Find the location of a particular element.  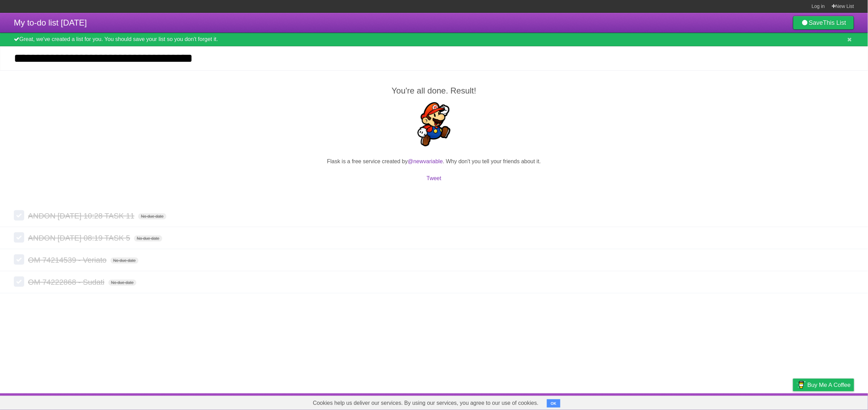

span: Buy me a coffee is located at coordinates (829, 385).